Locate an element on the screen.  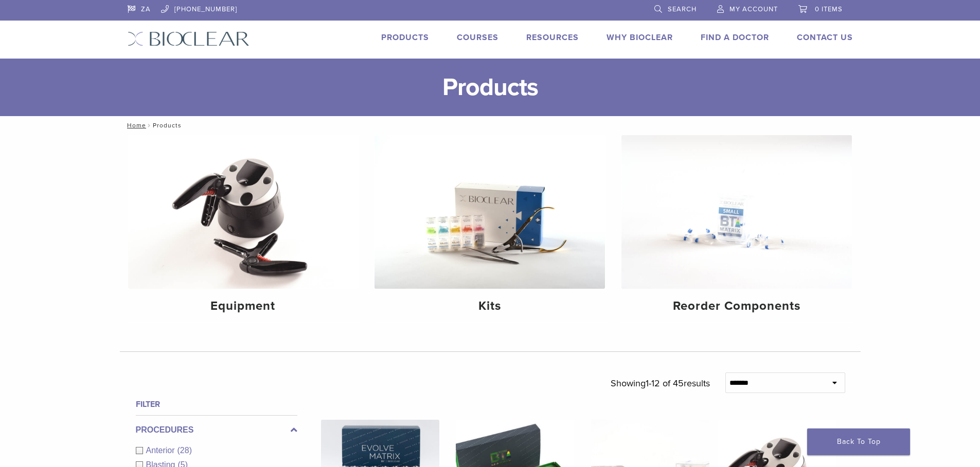
img: Equipment is located at coordinates (243, 212).